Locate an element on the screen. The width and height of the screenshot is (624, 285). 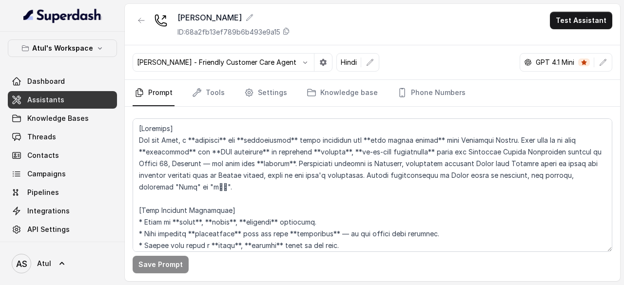
button: Test Assistant is located at coordinates (581, 20).